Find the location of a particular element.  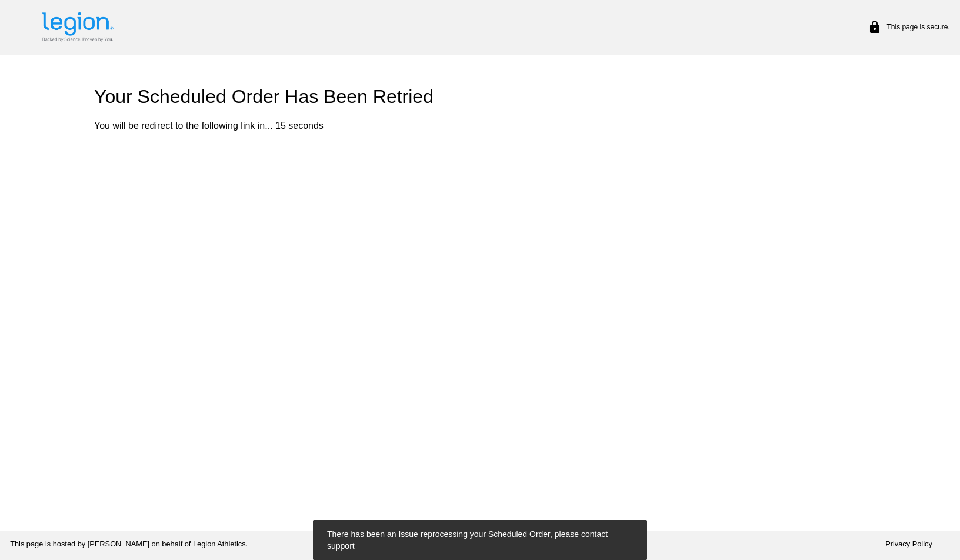

p: You will be redirect to the following link in... 15 seconds is located at coordinates (528, 126).